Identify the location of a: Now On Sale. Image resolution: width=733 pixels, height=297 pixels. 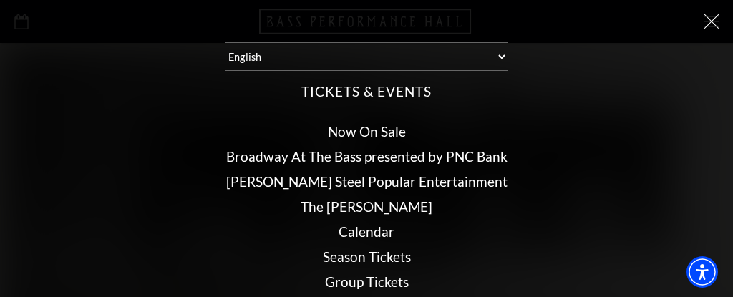
(367, 131).